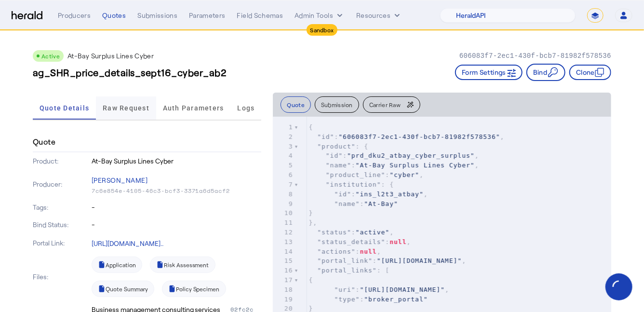 The width and height of the screenshot is (644, 312). Describe the element at coordinates (283, 127) in the screenshot. I see `div: 1` at that location.